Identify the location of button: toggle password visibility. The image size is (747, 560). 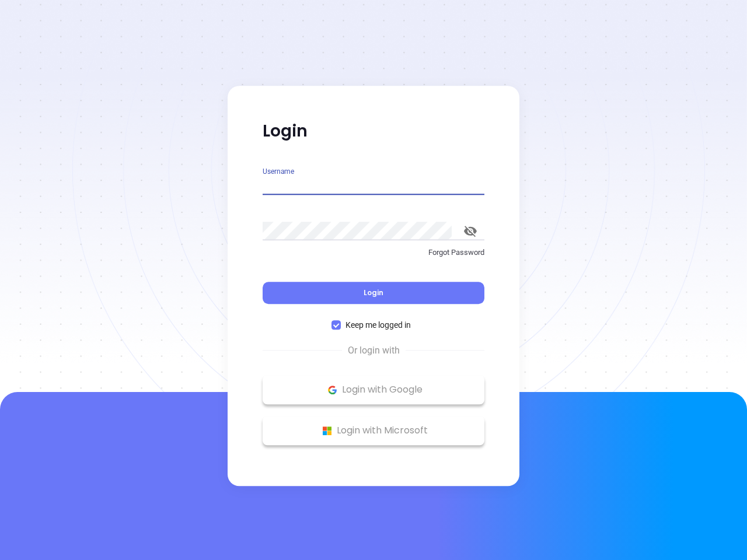
(470, 231).